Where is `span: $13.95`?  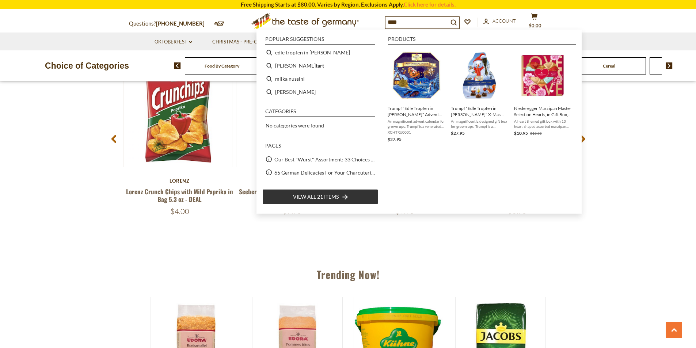
span: $13.95 is located at coordinates (536, 133).